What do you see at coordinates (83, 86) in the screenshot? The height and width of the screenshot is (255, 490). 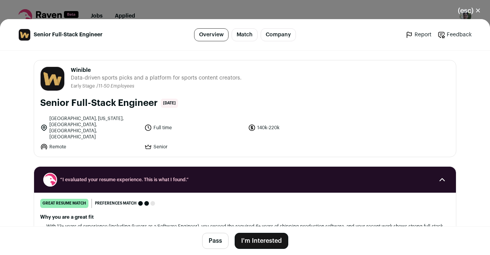 I see `li: Early Stage` at bounding box center [83, 86].